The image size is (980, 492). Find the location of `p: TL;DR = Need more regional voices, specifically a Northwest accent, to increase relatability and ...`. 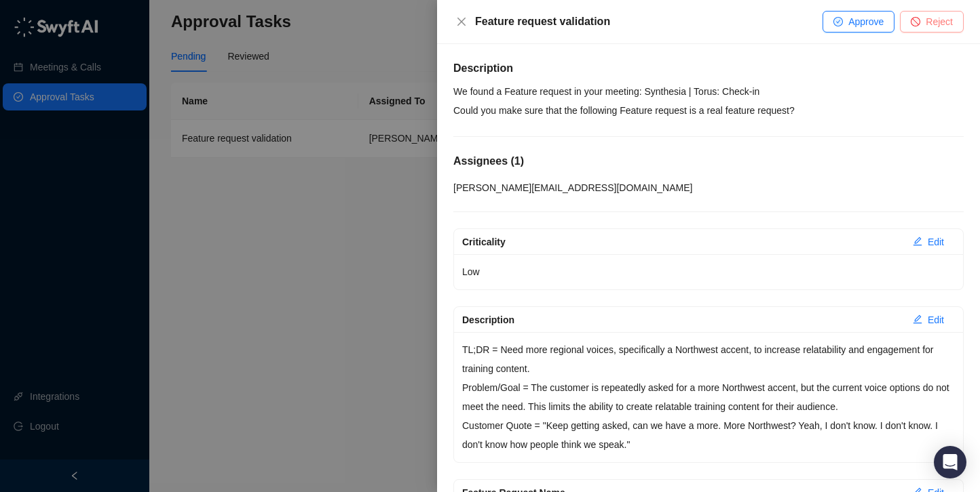

p: TL;DR = Need more regional voices, specifically a Northwest accent, to increase relatability and ... is located at coordinates (709, 359).